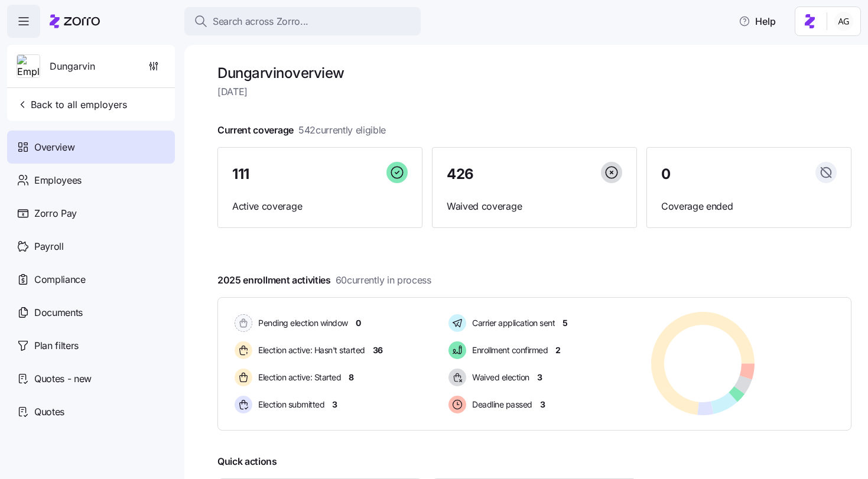 This screenshot has height=479, width=868. Describe the element at coordinates (63, 379) in the screenshot. I see `span: Quotes - new` at that location.